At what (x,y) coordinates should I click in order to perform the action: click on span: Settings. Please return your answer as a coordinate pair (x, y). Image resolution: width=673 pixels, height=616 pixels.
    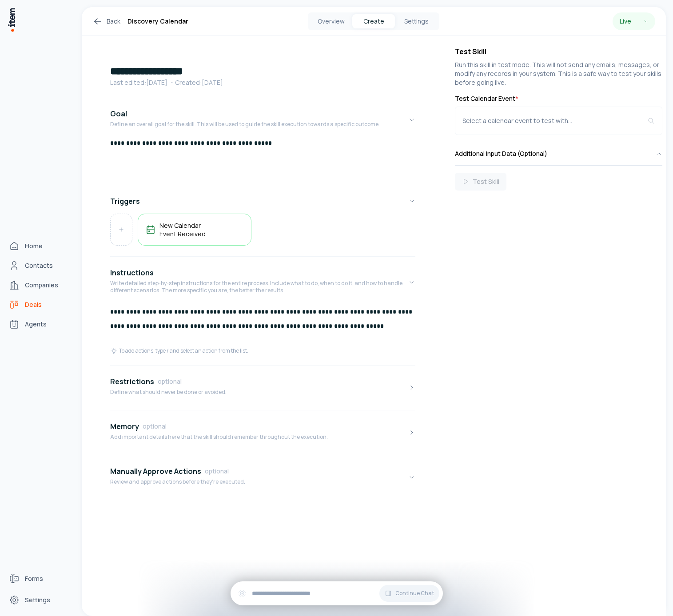
    Looking at the image, I should click on (37, 600).